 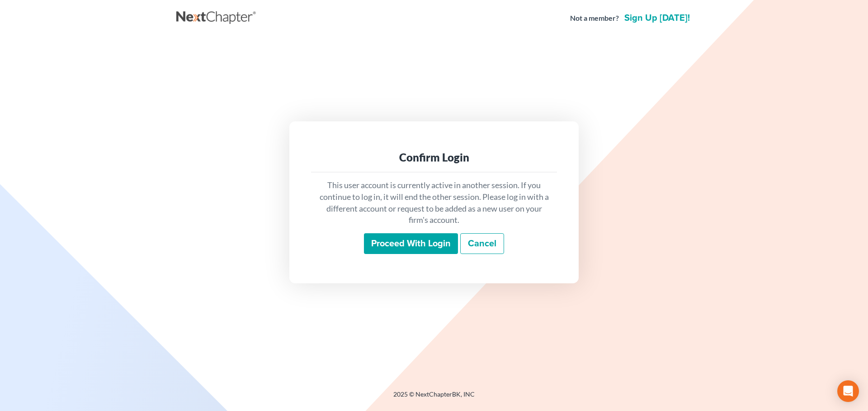 What do you see at coordinates (848, 392) in the screenshot?
I see `div: Open Intercom Messenger` at bounding box center [848, 392].